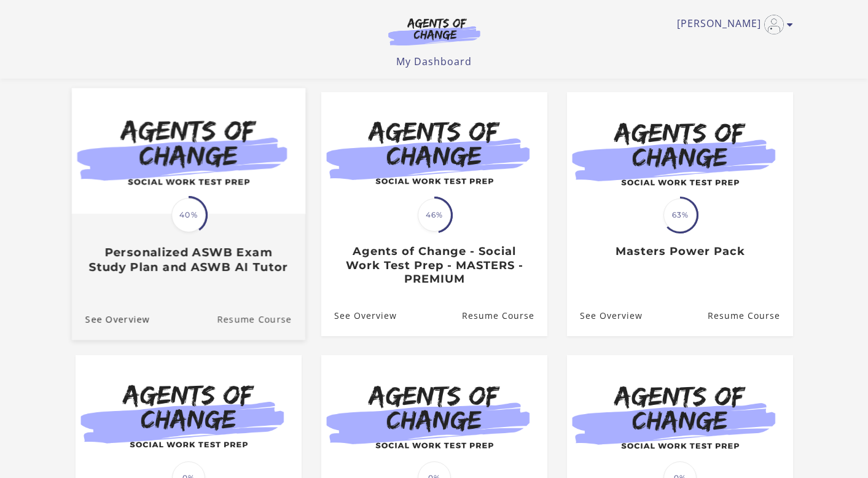  What do you see at coordinates (189, 215) in the screenshot?
I see `span: 40%` at bounding box center [189, 215].